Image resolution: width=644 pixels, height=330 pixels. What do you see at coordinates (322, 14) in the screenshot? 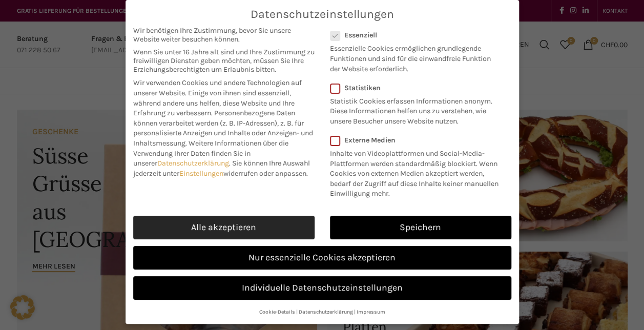
I see `span: Datenschutzeinstellungen` at bounding box center [322, 14].